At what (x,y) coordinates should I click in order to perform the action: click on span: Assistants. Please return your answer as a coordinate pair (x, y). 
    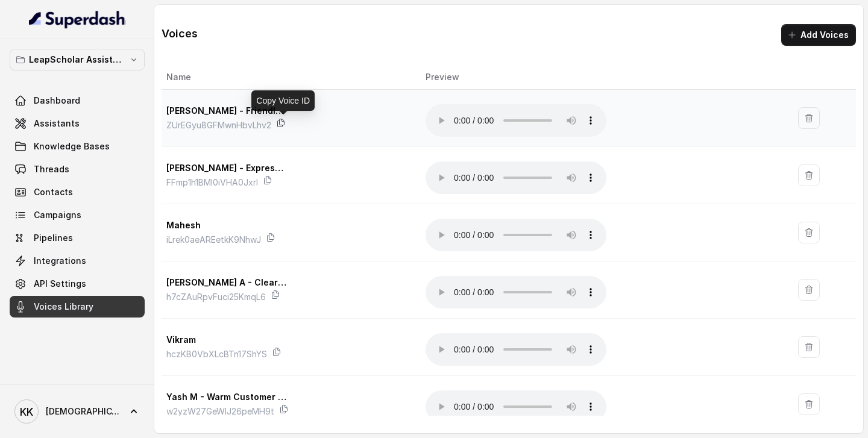
    Looking at the image, I should click on (57, 123).